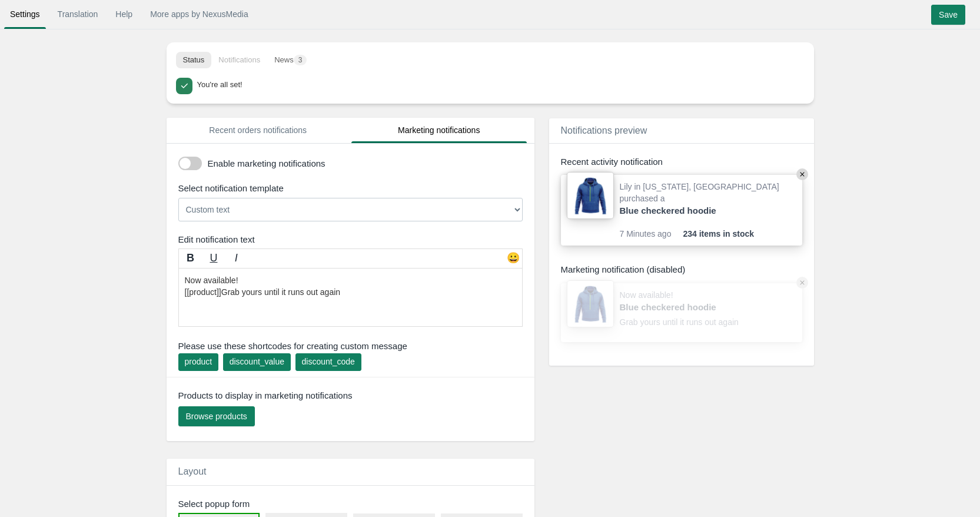  I want to click on div: product, so click(198, 361).